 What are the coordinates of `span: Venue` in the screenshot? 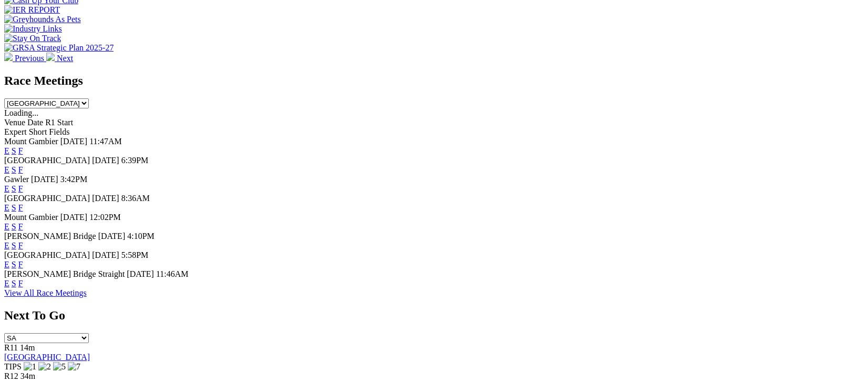 It's located at (15, 122).